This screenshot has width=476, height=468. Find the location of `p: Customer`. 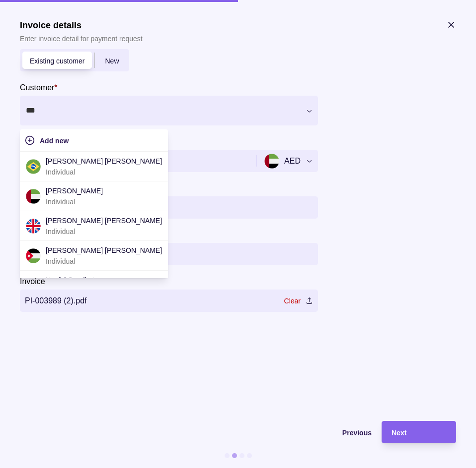

p: Customer is located at coordinates (37, 87).